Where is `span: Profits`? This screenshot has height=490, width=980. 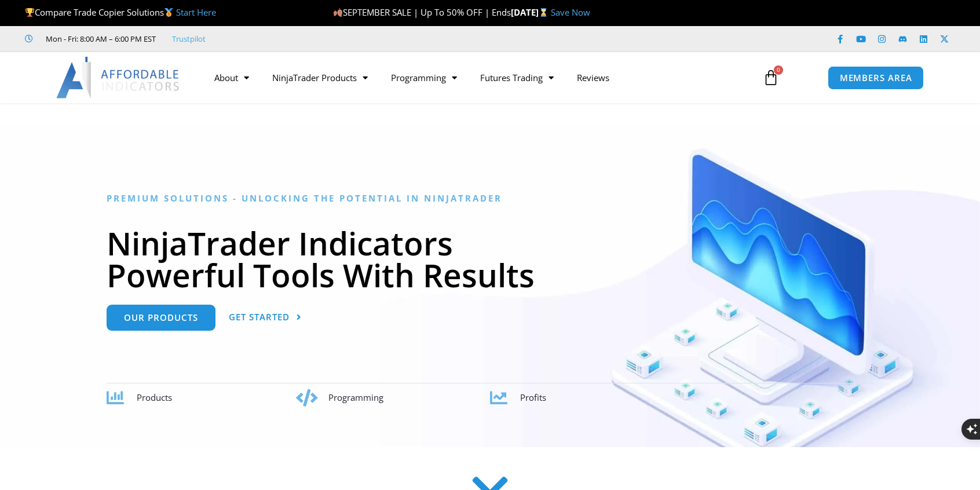 span: Profits is located at coordinates (533, 398).